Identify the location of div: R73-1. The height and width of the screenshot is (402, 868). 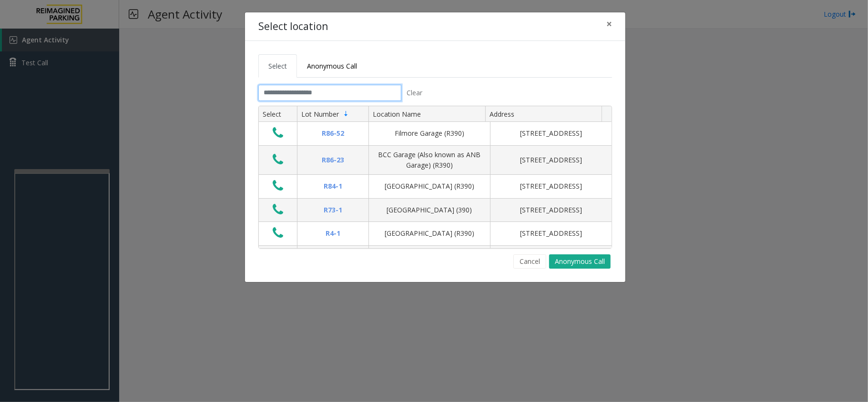
(332, 210).